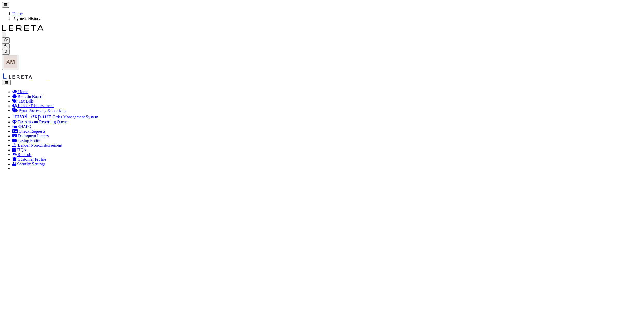 Image resolution: width=644 pixels, height=313 pixels. I want to click on span: SNAPQ, so click(25, 126).